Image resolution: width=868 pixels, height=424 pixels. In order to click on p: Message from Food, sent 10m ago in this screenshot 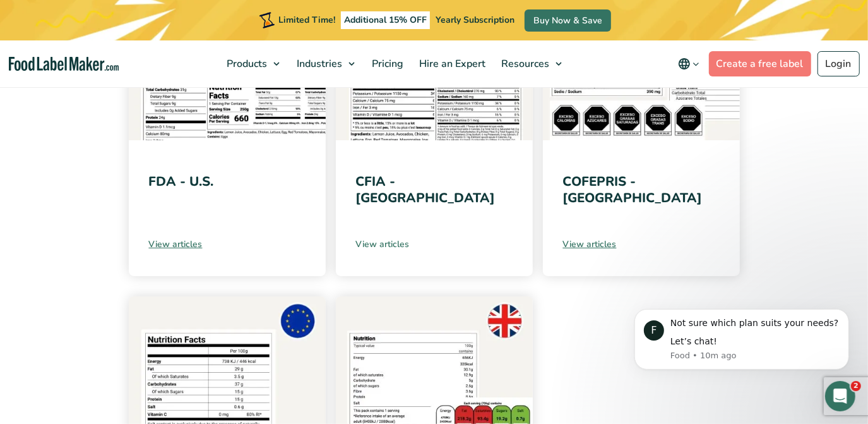, I will do `click(139, 66)`.